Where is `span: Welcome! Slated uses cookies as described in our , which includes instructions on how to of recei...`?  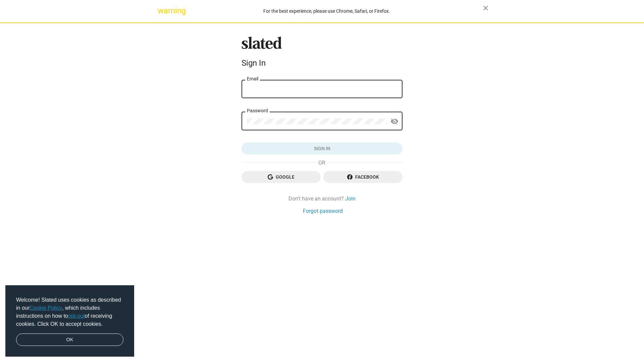 span: Welcome! Slated uses cookies as described in our , which includes instructions on how to of recei... is located at coordinates (70, 312).